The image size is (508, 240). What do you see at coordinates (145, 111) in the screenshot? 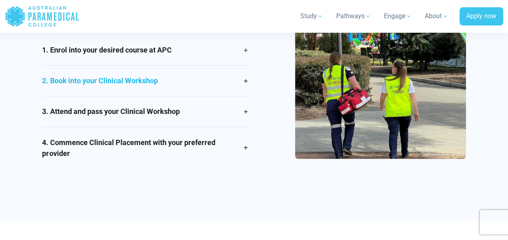
I see `a: 3. Attend and pass your Clinical Workshop` at bounding box center [145, 111].